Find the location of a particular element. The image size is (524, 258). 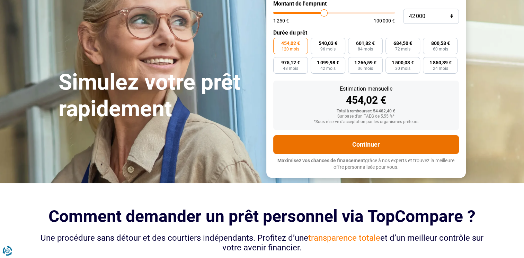

span: 975,12 € is located at coordinates (290, 63).